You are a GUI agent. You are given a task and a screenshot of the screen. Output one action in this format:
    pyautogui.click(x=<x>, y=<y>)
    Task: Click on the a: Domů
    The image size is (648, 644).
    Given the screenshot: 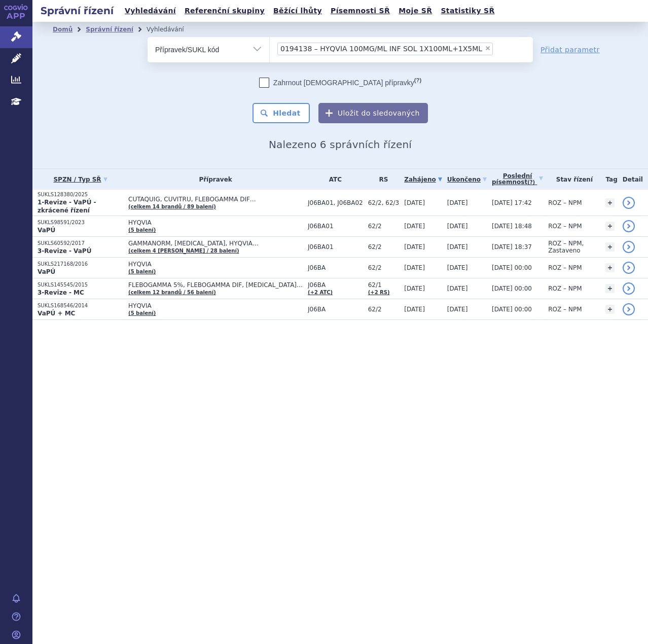 What is the action you would take?
    pyautogui.click(x=62, y=29)
    